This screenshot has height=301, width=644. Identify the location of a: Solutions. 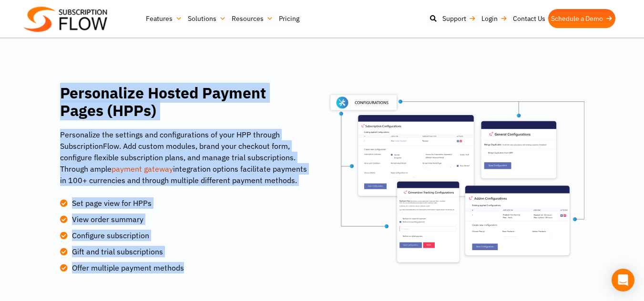
(207, 19).